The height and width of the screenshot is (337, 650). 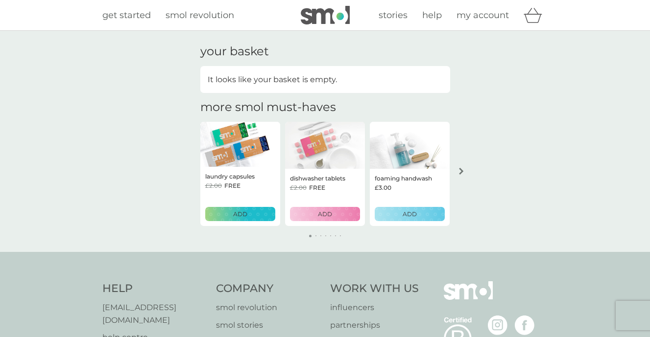 What do you see at coordinates (126, 15) in the screenshot?
I see `span: get started` at bounding box center [126, 15].